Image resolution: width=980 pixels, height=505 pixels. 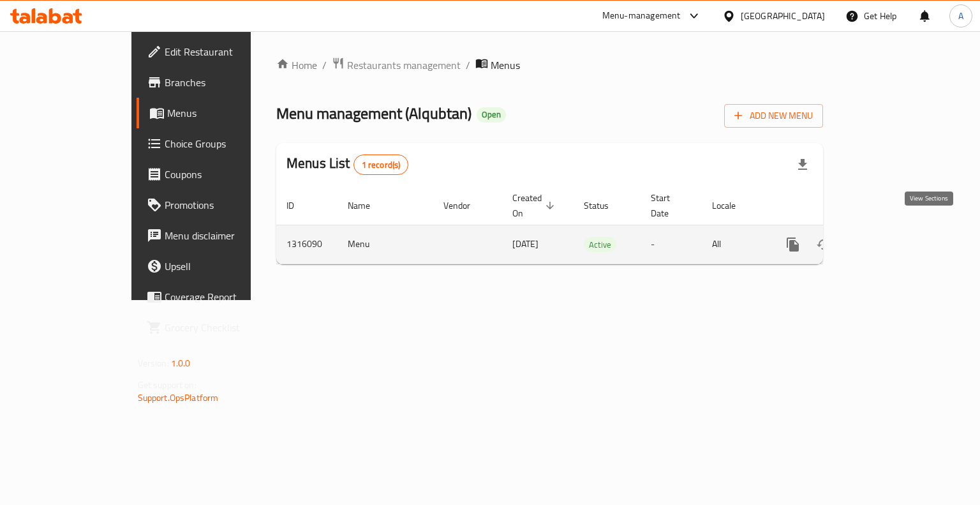 What do you see at coordinates (216, 266) in the screenshot?
I see `a: Upsell` at bounding box center [216, 266].